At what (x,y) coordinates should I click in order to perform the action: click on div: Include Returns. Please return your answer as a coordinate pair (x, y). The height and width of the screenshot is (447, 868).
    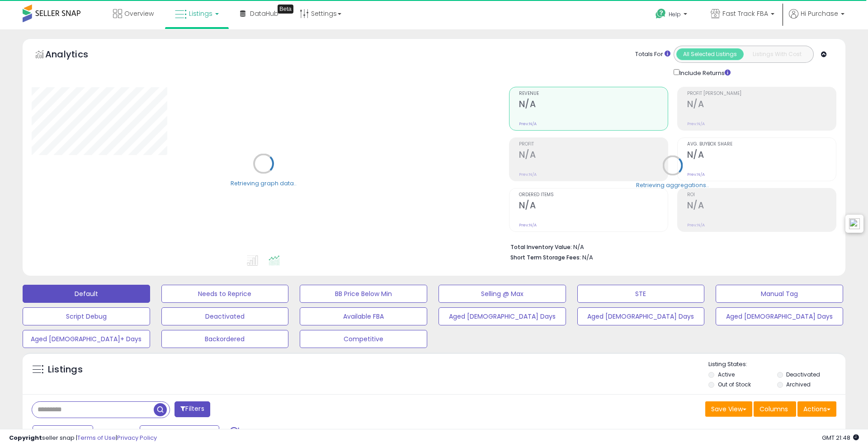
    Looking at the image, I should click on (704, 72).